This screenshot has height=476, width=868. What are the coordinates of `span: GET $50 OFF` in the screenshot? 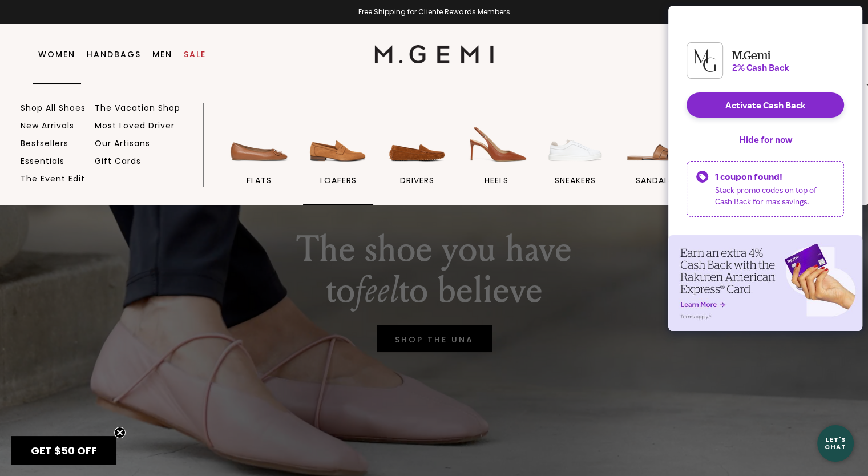 It's located at (64, 450).